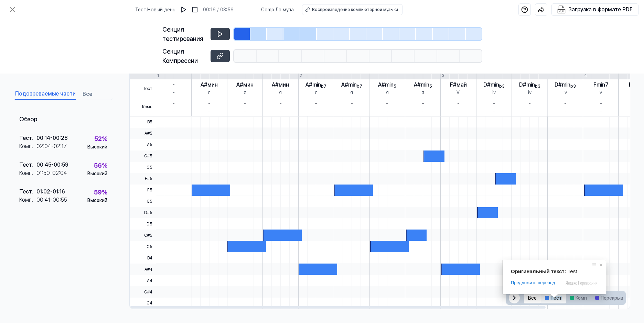  I want to click on div: Комп ., so click(28, 200).